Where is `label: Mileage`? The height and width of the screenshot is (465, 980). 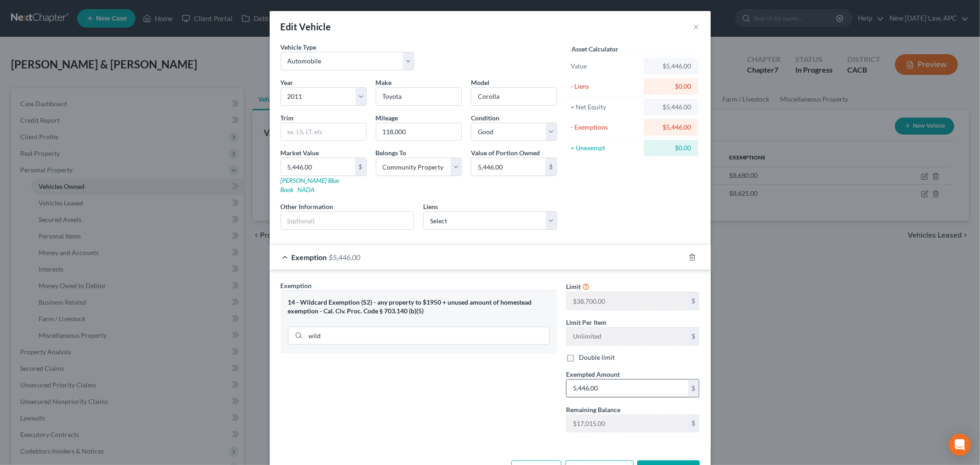
label: Mileage is located at coordinates (387, 117).